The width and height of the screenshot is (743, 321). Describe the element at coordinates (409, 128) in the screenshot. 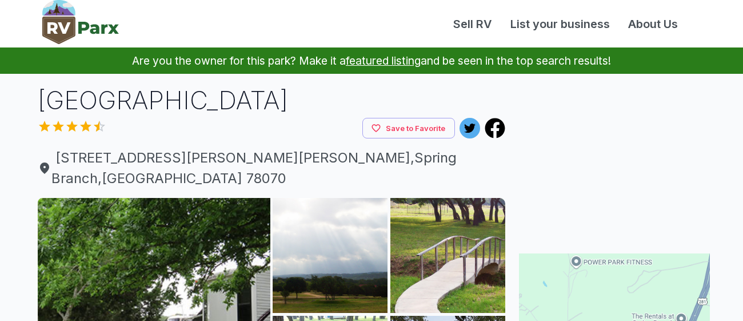

I see `button: Save to Favorite` at that location.